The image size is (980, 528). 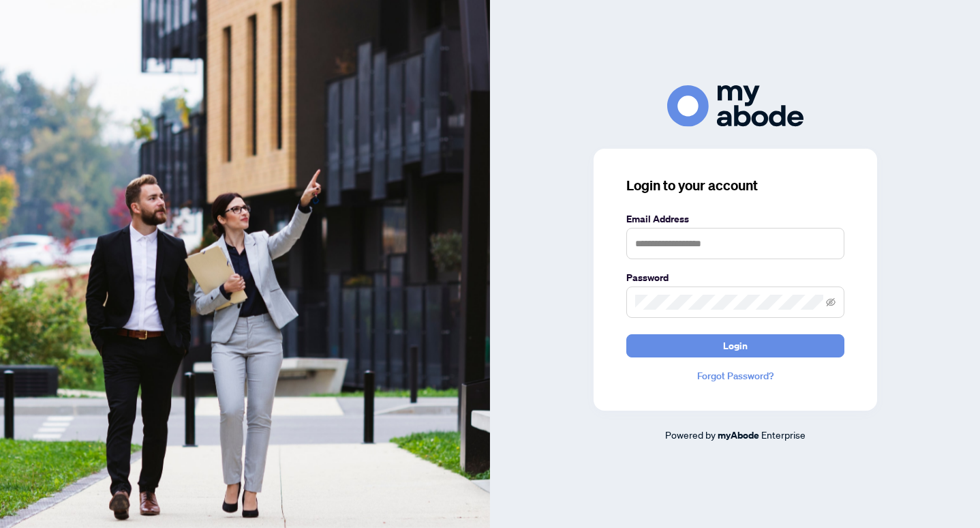 I want to click on img: ma-logo, so click(x=736, y=106).